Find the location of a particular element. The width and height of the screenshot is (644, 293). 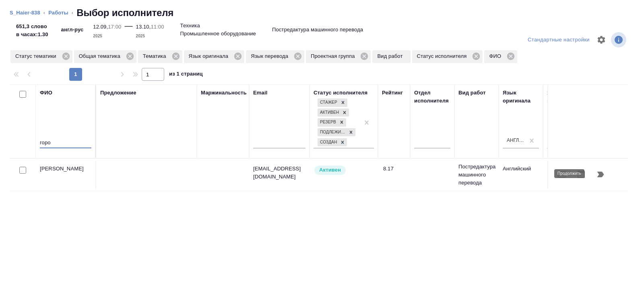

div: Маржинальность is located at coordinates (224, 93).